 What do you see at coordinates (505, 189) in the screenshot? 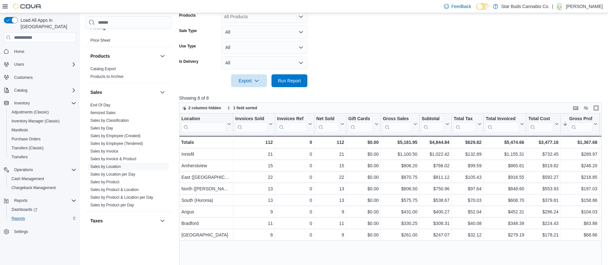
I see `div: $848.60` at bounding box center [505, 189].